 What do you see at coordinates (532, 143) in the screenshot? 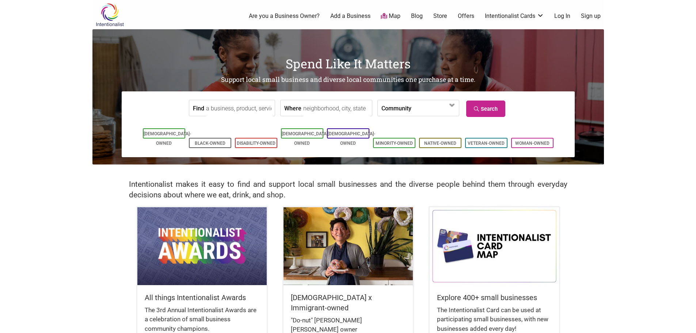
I see `a: Woman-Owned` at bounding box center [532, 143].